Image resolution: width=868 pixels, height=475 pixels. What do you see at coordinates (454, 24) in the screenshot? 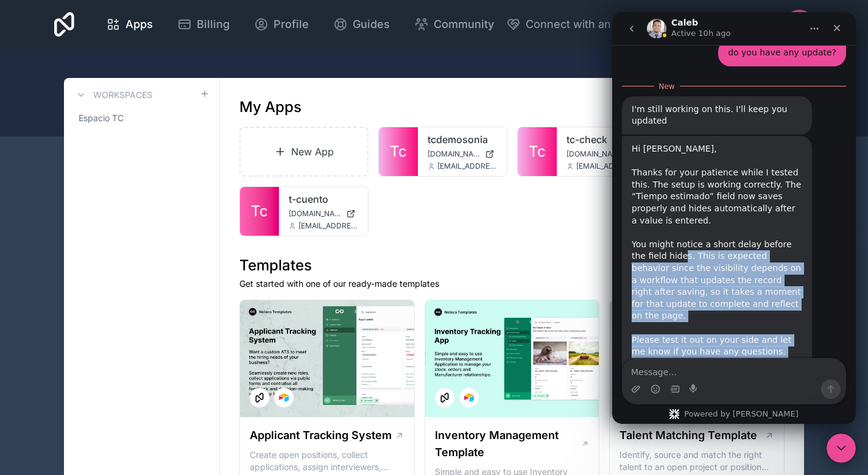
I see `a: Community` at bounding box center [454, 24].